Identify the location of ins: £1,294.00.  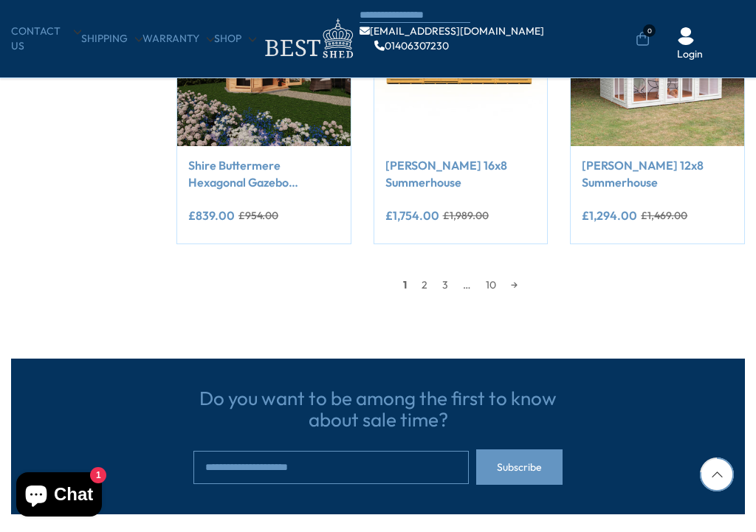
(609, 216).